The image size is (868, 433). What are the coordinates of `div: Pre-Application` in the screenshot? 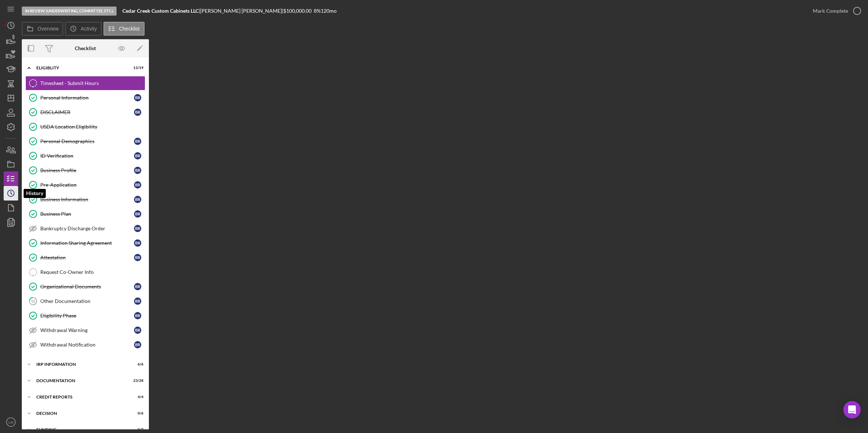 It's located at (87, 185).